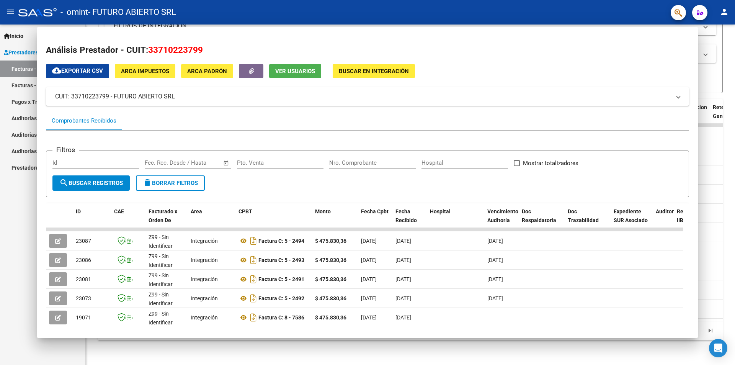 This screenshot has height=365, width=735. Describe the element at coordinates (406, 26) in the screenshot. I see `mat-panel-title: FILTROS DE INTEGRACION` at that location.